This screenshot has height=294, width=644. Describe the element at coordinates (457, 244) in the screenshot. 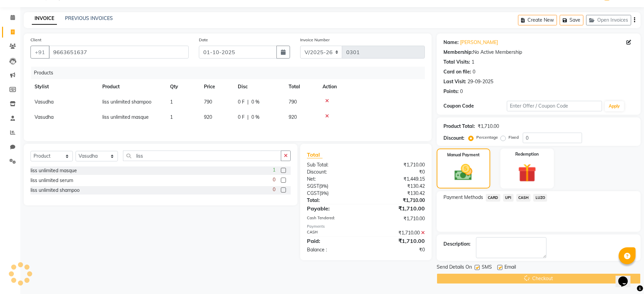

I see `div: Description:` at that location.